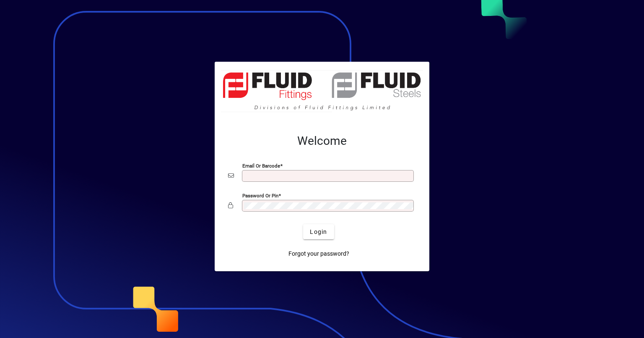 The height and width of the screenshot is (338, 644). Describe the element at coordinates (318, 232) in the screenshot. I see `span: Login` at that location.